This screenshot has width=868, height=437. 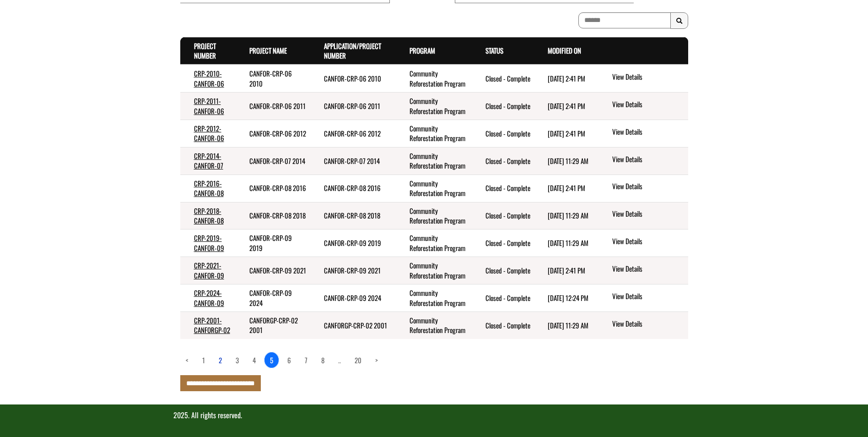 What do you see at coordinates (353, 188) in the screenshot?
I see `td: CANFOR-CRP-08 2016` at bounding box center [353, 188].